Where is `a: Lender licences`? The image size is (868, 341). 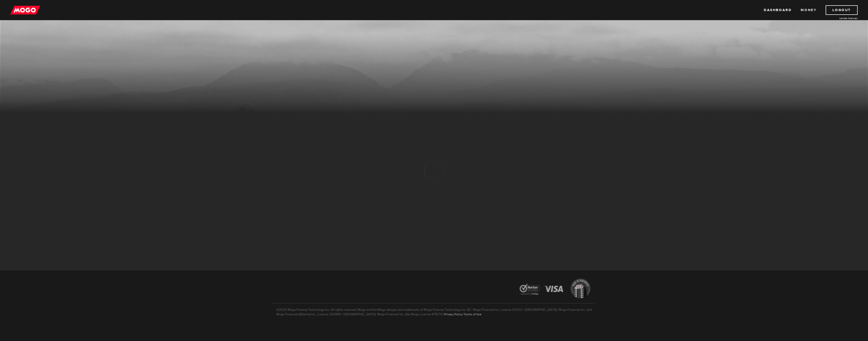 a: Lender licences is located at coordinates (839, 18).